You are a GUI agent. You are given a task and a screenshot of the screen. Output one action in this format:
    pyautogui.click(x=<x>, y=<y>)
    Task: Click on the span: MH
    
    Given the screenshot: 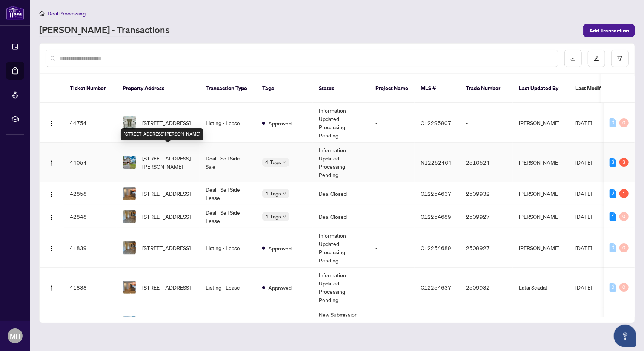 What is the action you would take?
    pyautogui.click(x=15, y=336)
    